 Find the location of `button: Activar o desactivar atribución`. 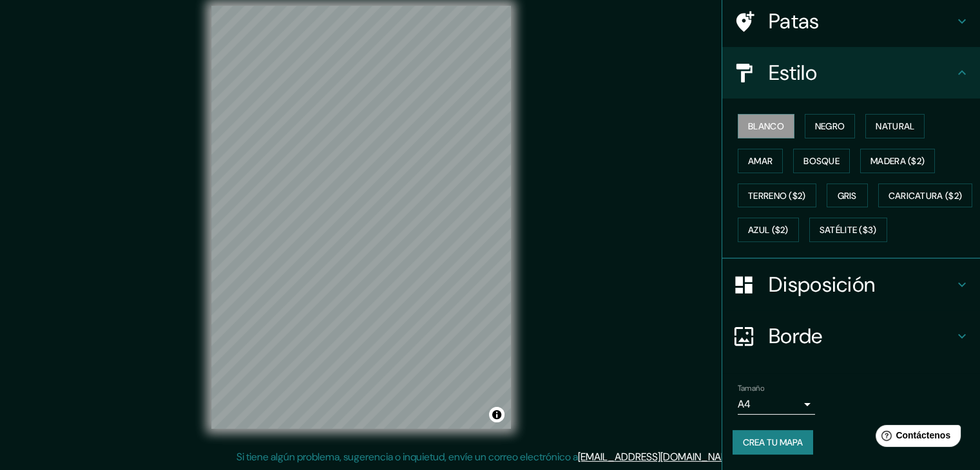

button: Activar o desactivar atribución is located at coordinates (497, 415).